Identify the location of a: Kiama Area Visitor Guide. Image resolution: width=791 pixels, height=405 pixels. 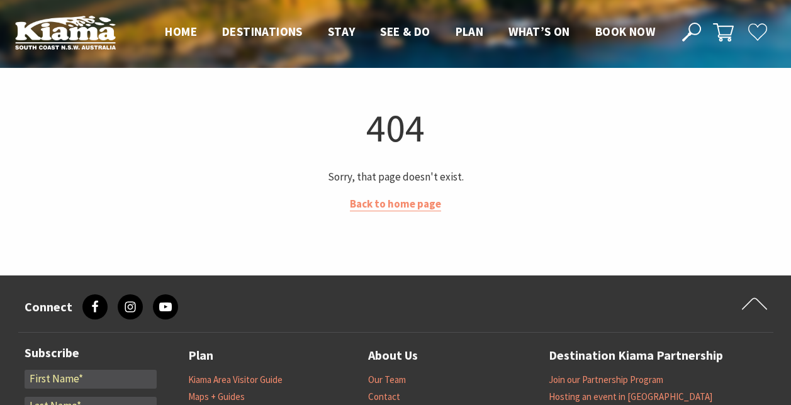
(235, 380).